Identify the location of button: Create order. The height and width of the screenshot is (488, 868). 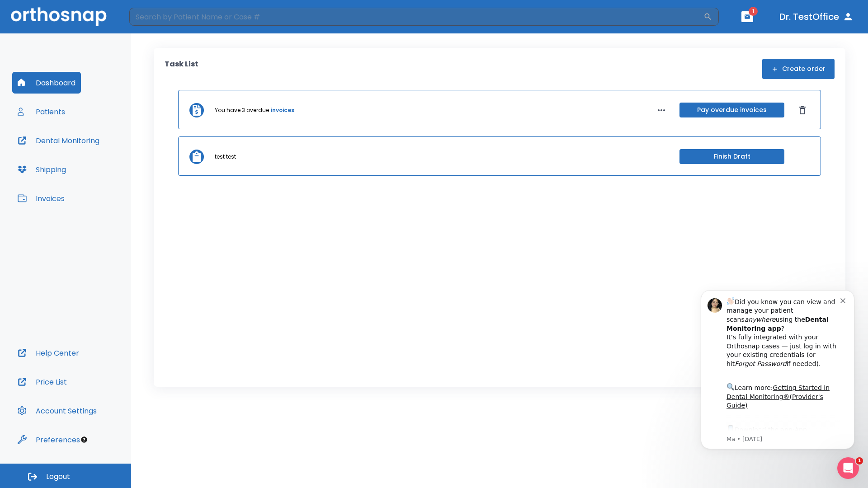
(798, 69).